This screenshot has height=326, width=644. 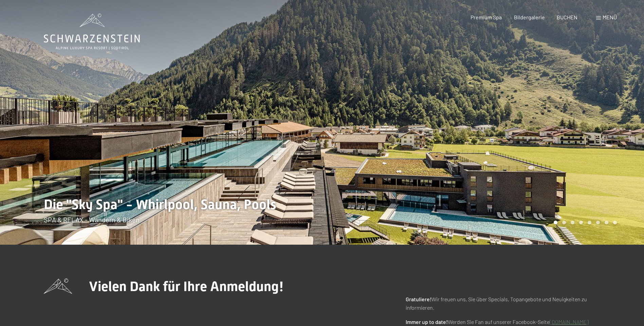 I want to click on div: Carousel Page 5, so click(x=589, y=222).